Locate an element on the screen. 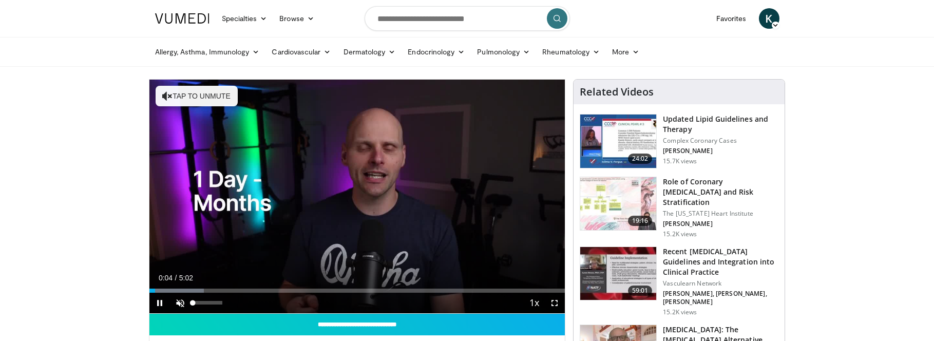  a: Allergy, Asthma, Immunology is located at coordinates (207, 52).